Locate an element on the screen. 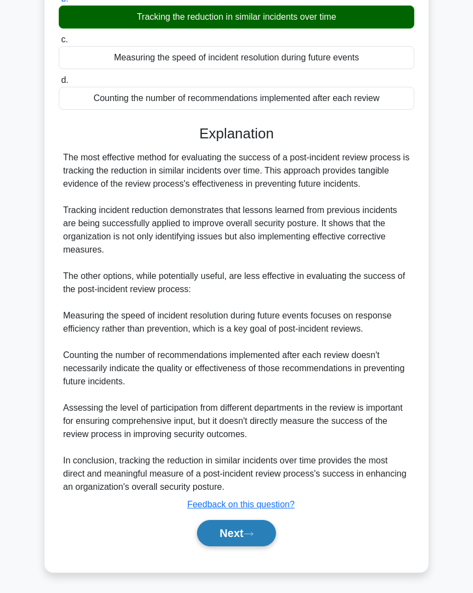  h3: Explanation is located at coordinates (237, 133).